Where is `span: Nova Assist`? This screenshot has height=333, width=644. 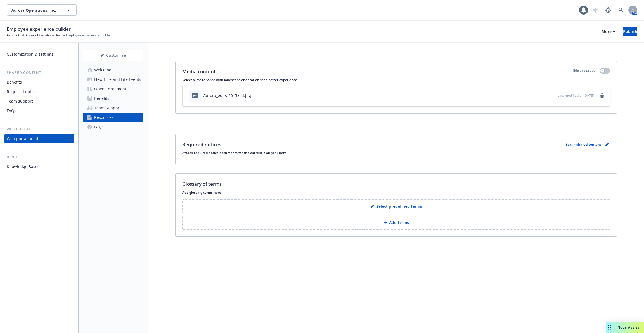
span: Nova Assist is located at coordinates (628, 327).